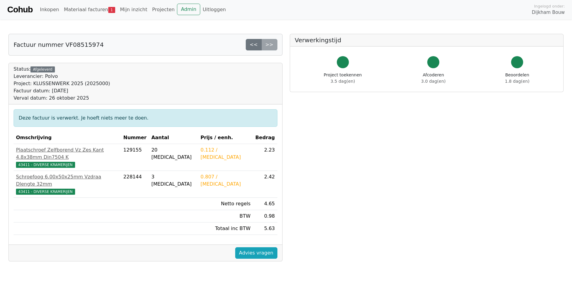  I want to click on td: 129155, so click(135, 157).